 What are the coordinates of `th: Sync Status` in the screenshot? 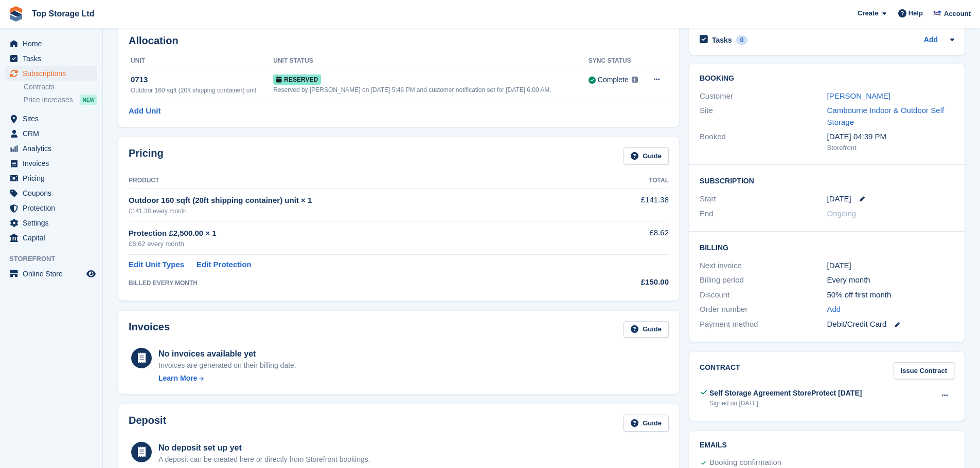 It's located at (617, 61).